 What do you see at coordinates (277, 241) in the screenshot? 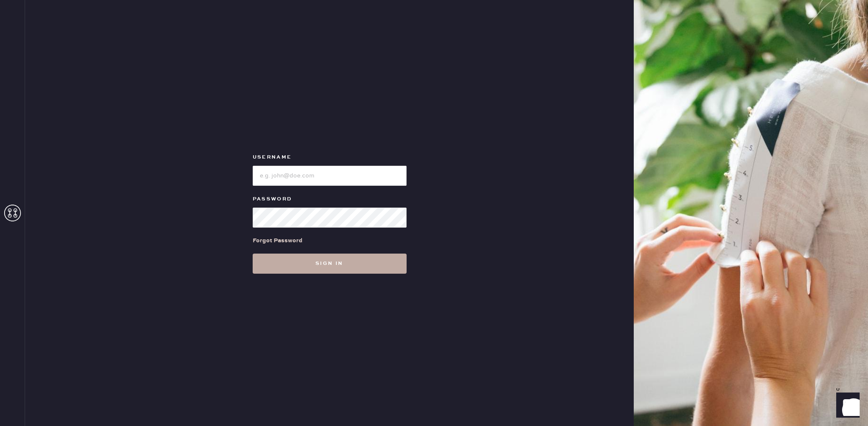
I see `a: Forgot Password` at bounding box center [277, 241].